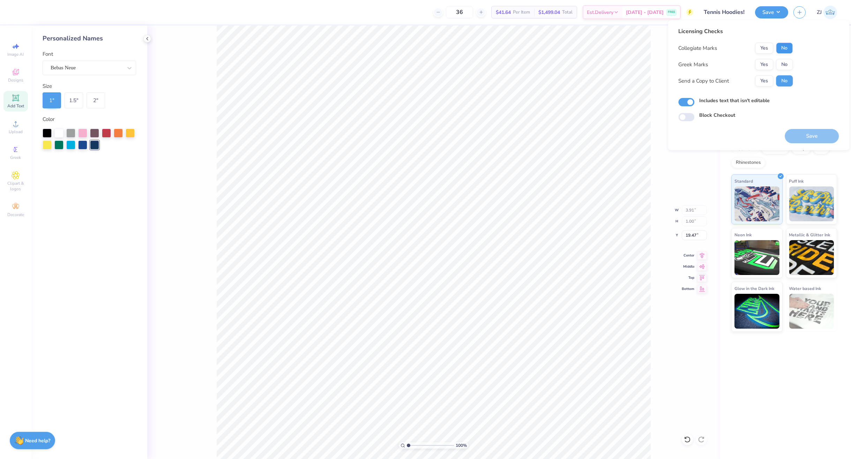  Describe the element at coordinates (757, 258) in the screenshot. I see `img: Neon Ink` at that location.